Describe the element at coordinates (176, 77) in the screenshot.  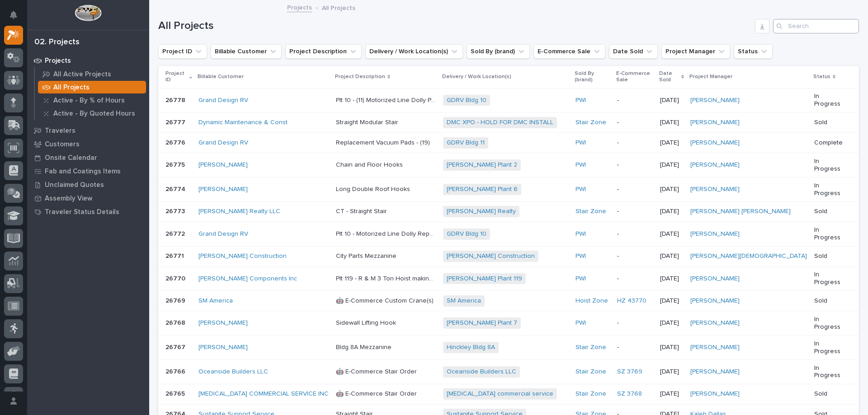
I see `p: Project ID` at that location.